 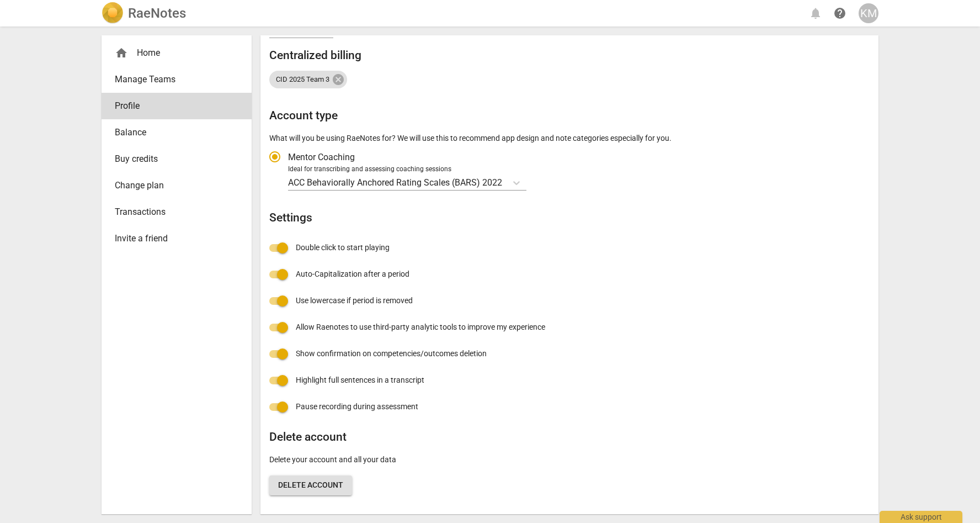 I want to click on span: Pause recording during assessment, so click(x=357, y=406).